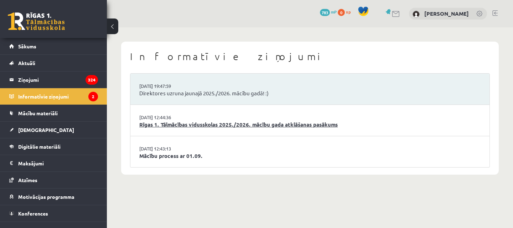 Image resolution: width=513 pixels, height=228 pixels. Describe the element at coordinates (348, 12) in the screenshot. I see `span: xp` at that location.